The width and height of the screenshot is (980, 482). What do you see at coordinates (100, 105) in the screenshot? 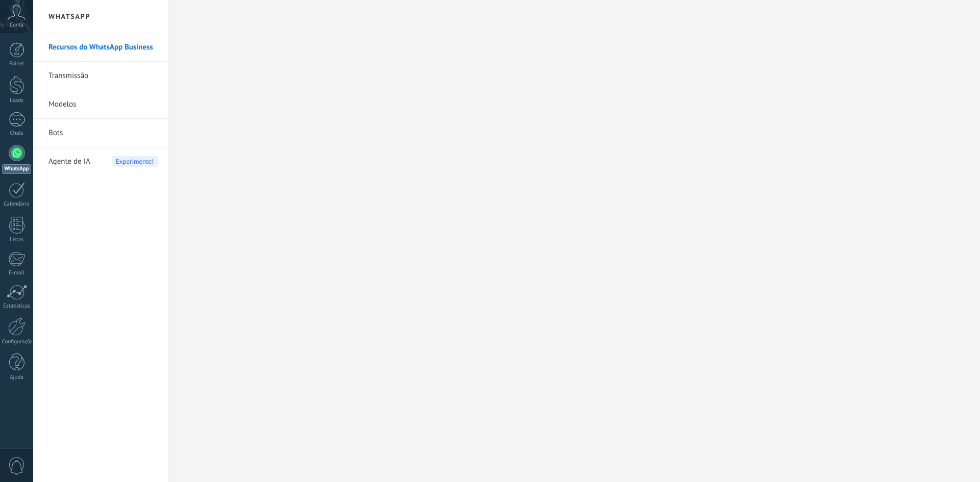
I see `li: Modelos` at bounding box center [100, 105].